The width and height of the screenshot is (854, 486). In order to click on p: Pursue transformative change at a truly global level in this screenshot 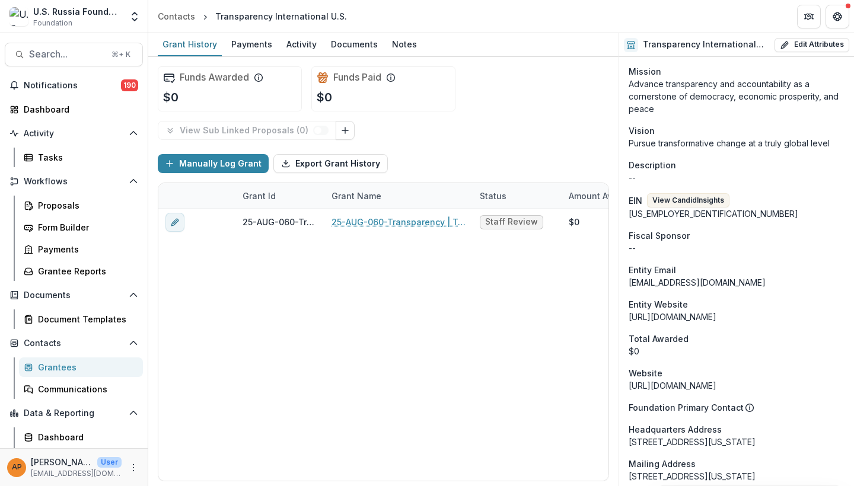, I will do `click(737, 143)`.